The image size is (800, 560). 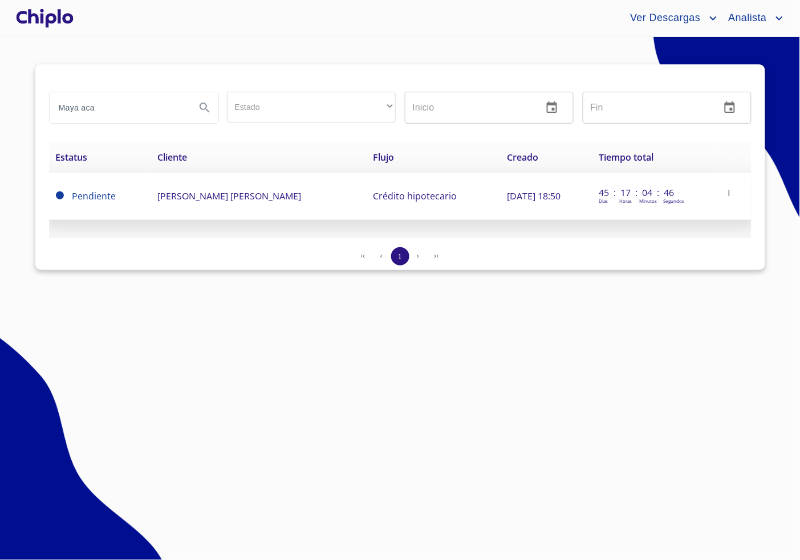 I want to click on button: 1, so click(x=400, y=257).